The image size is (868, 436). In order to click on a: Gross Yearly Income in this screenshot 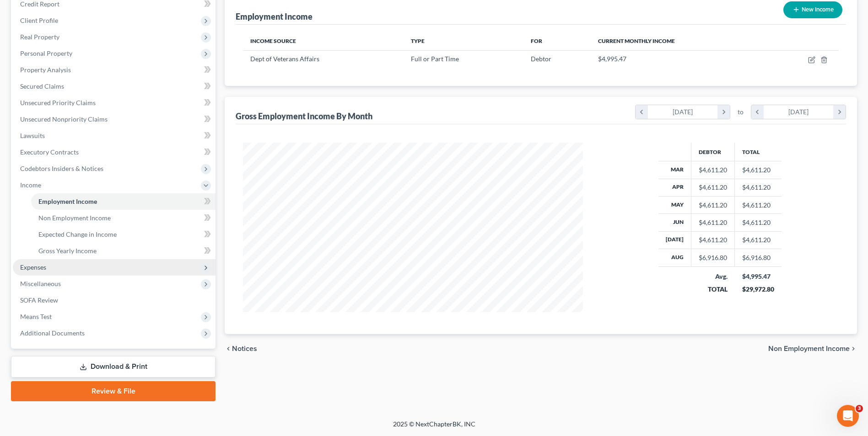, I will do `click(123, 251)`.